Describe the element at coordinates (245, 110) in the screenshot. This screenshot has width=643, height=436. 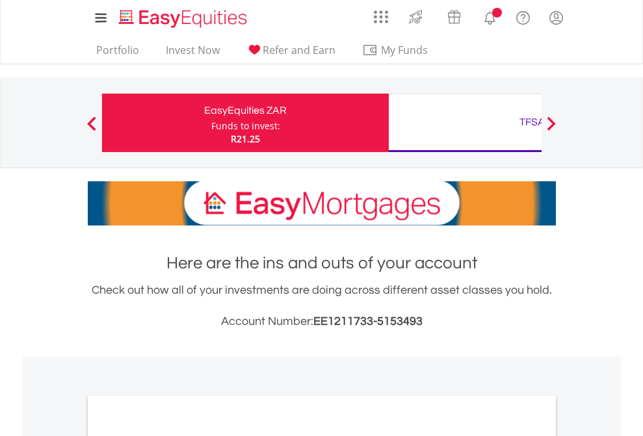
I see `div: EasyEquities ZAR` at that location.